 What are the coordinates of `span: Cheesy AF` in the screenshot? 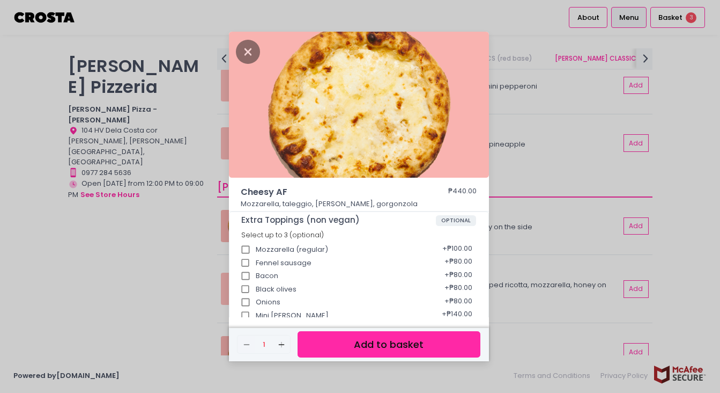 It's located at (329, 192).